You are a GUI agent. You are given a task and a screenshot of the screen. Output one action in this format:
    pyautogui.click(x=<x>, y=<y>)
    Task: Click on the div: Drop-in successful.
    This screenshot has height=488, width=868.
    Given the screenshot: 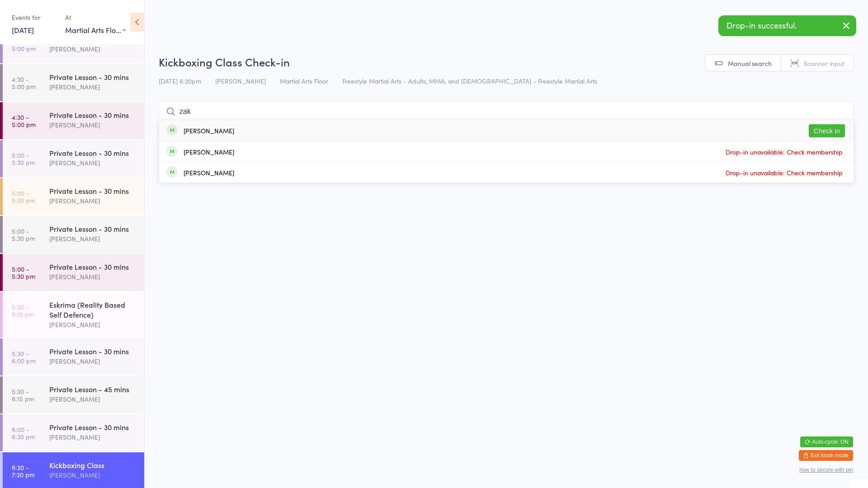 What is the action you would take?
    pyautogui.click(x=787, y=25)
    